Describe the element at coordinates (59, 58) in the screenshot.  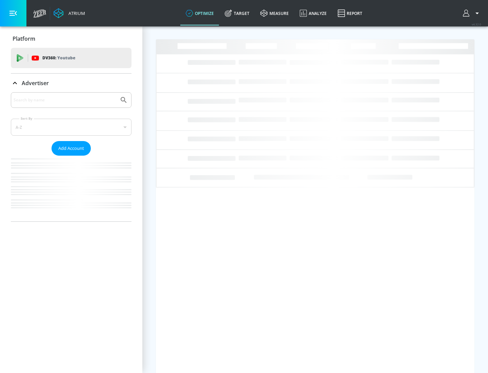
I see `p: DV360:` at that location.